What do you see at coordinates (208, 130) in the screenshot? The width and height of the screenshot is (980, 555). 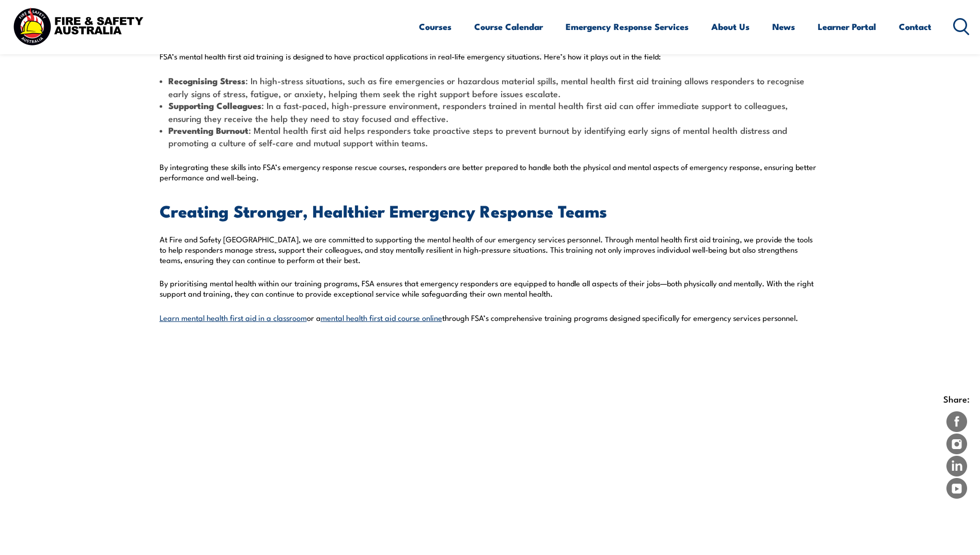 I see `b: Preventing Burnout` at bounding box center [208, 130].